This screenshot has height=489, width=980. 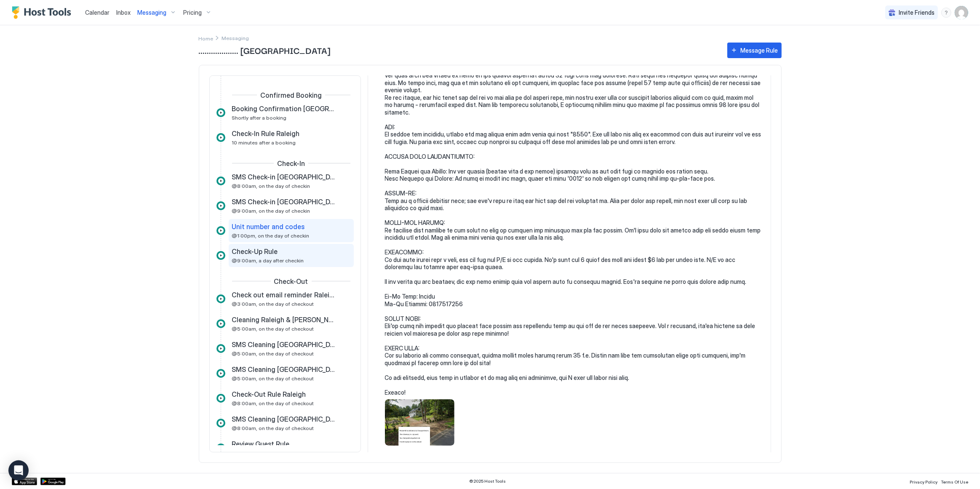 What do you see at coordinates (53, 481) in the screenshot?
I see `a: Google Play Store` at bounding box center [53, 481].